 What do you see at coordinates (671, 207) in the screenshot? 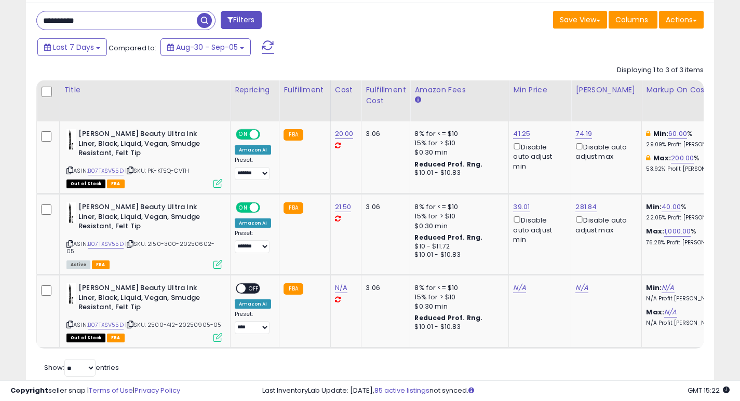
I see `a: 40.00` at bounding box center [671, 207].